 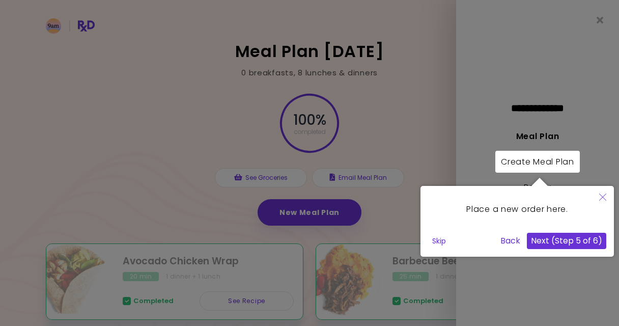 What do you see at coordinates (566, 241) in the screenshot?
I see `button: Next (Step 5 of 6)` at bounding box center [566, 241].